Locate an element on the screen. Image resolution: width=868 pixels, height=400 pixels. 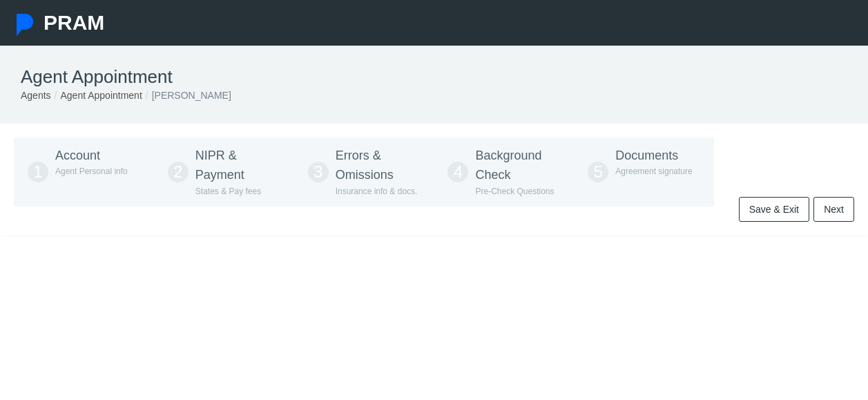
p: Agent Personal info is located at coordinates (97, 172).